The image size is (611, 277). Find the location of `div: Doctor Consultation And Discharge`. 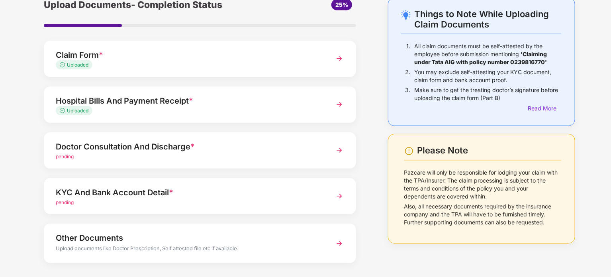

div: Doctor Consultation And Discharge is located at coordinates (188, 147).